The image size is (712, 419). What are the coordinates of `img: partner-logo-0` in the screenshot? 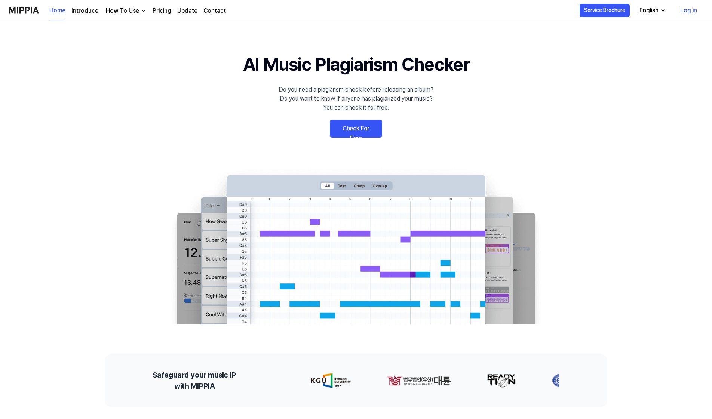 It's located at (277, 381).